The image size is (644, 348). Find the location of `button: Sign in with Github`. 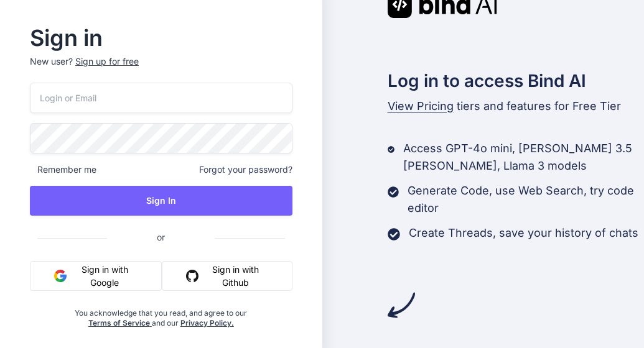

button: Sign in with Github is located at coordinates (227, 276).